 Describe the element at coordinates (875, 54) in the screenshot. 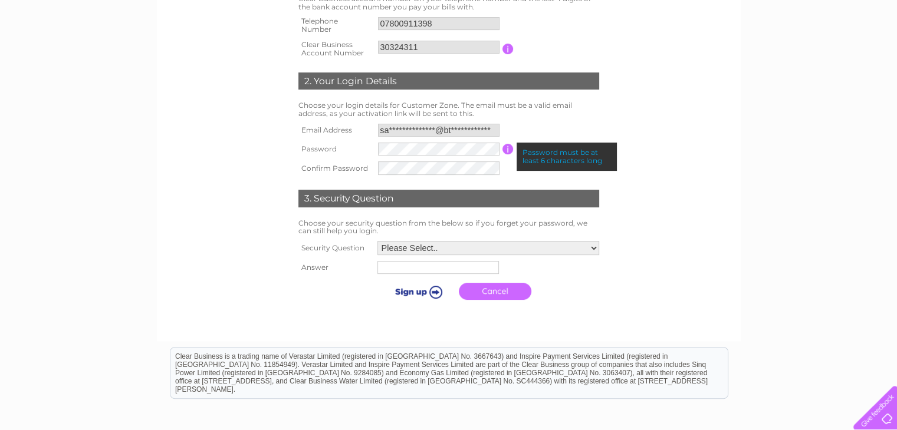

I see `a: Contact` at that location.